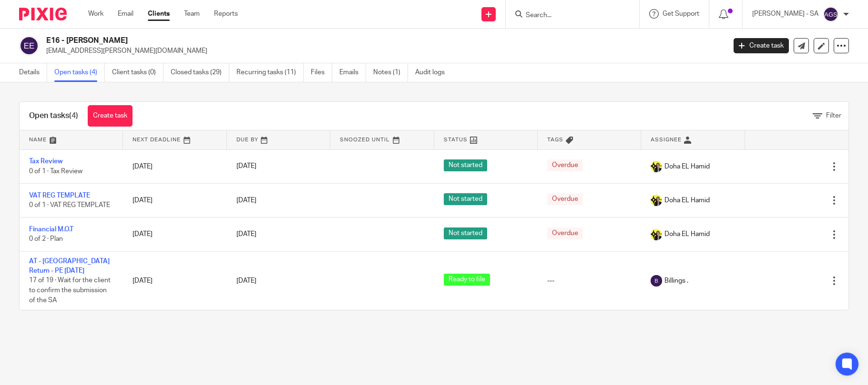 This screenshot has width=868, height=385. I want to click on span: 0 of 2 · Plan, so click(46, 240).